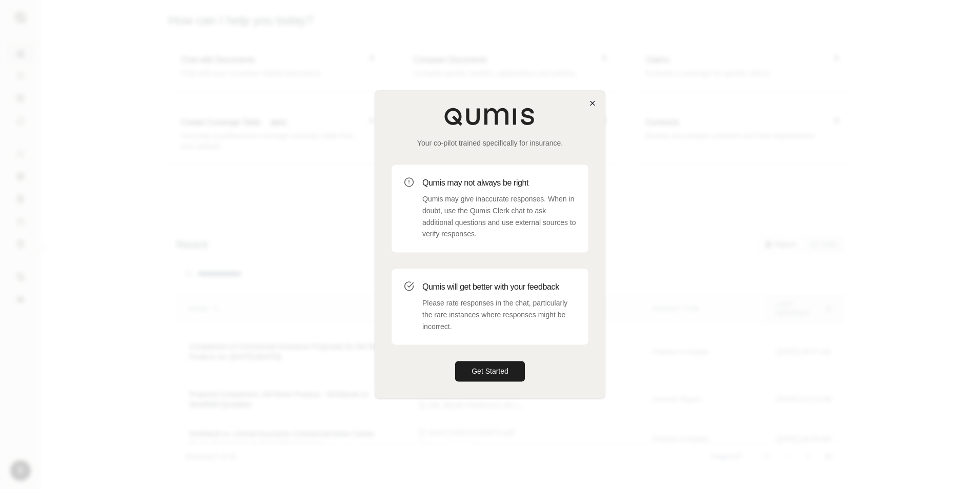 Image resolution: width=980 pixels, height=489 pixels. Describe the element at coordinates (499, 315) in the screenshot. I see `p: Please rate responses in the chat, particularly the rare instances where responses might be incor...` at that location.